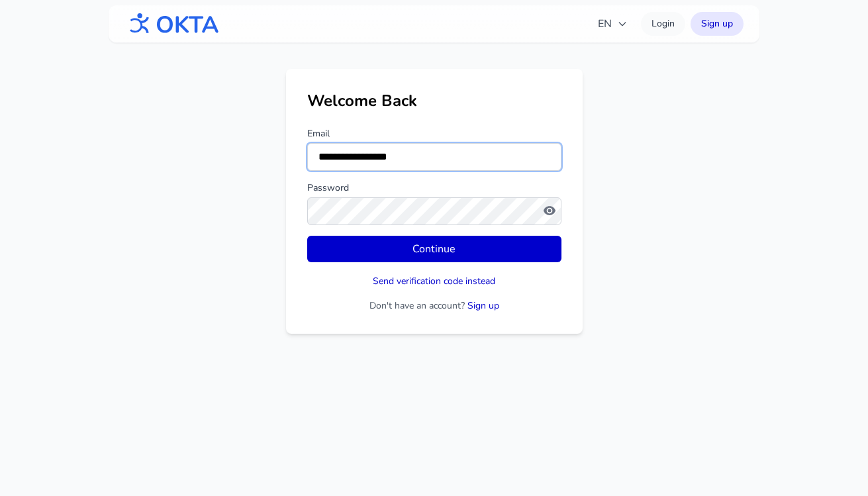  Describe the element at coordinates (434, 134) in the screenshot. I see `label: Email` at that location.